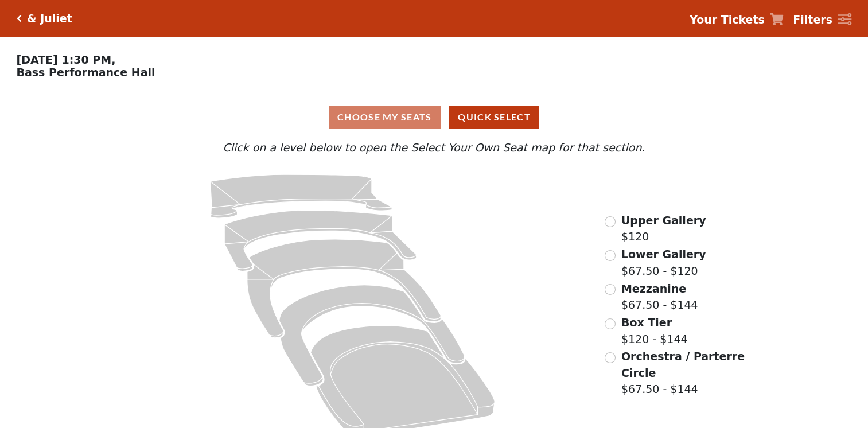  I want to click on span: Upper Gallery, so click(664, 221).